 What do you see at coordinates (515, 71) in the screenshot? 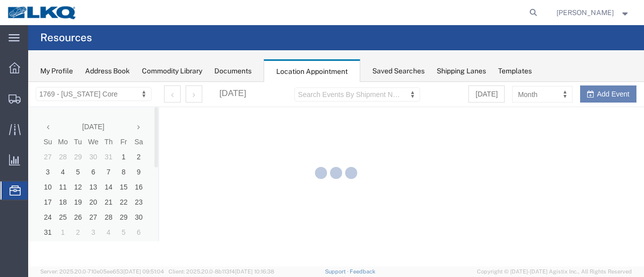
I see `div: Templates` at bounding box center [515, 71].